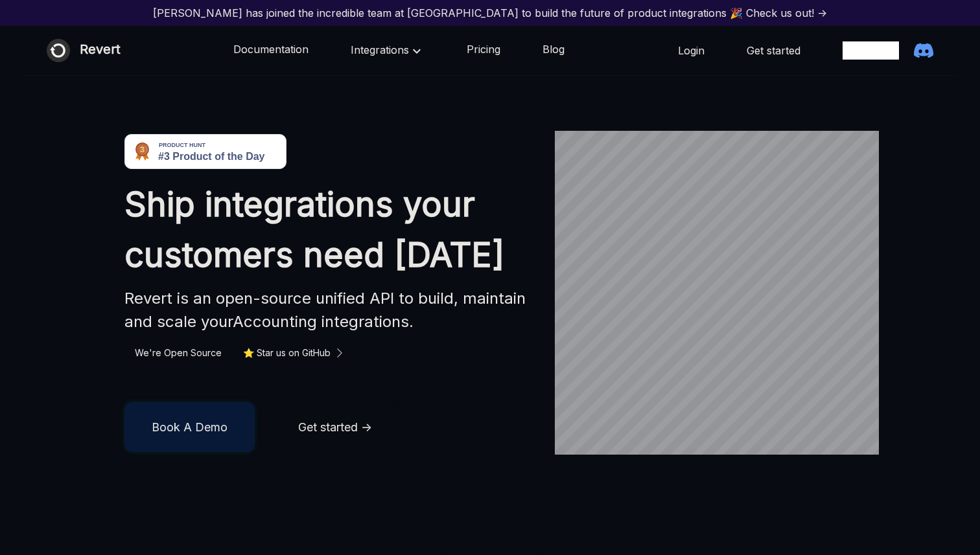 Image resolution: width=980 pixels, height=555 pixels. I want to click on button: Get started →, so click(335, 426).